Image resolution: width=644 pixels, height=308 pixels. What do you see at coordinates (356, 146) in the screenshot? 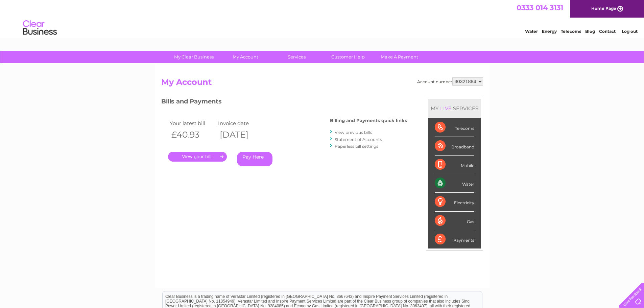
I see `a: Paperless bill settings` at bounding box center [356, 146].